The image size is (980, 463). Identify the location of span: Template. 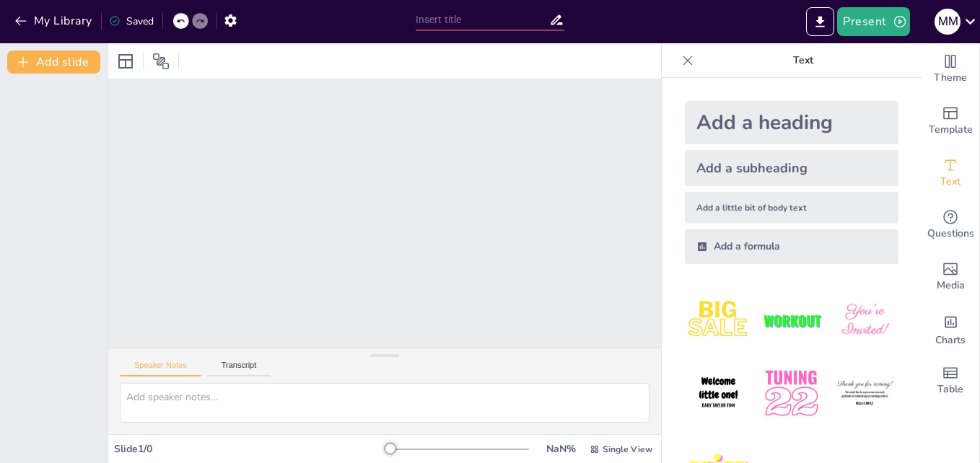
(950, 130).